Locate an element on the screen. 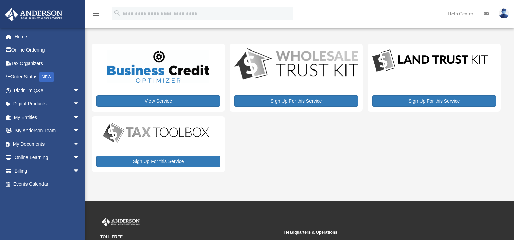 The width and height of the screenshot is (514, 240). i: menu is located at coordinates (96, 14).